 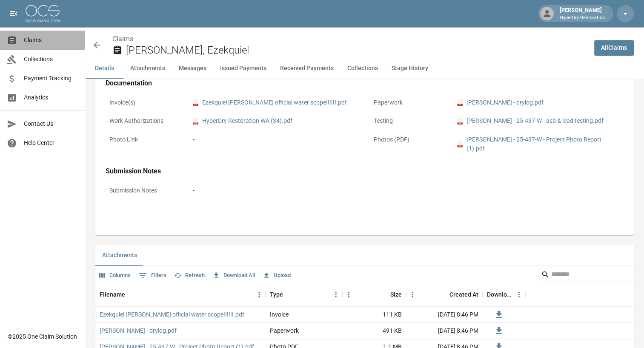 I want to click on button: Download All, so click(x=234, y=276).